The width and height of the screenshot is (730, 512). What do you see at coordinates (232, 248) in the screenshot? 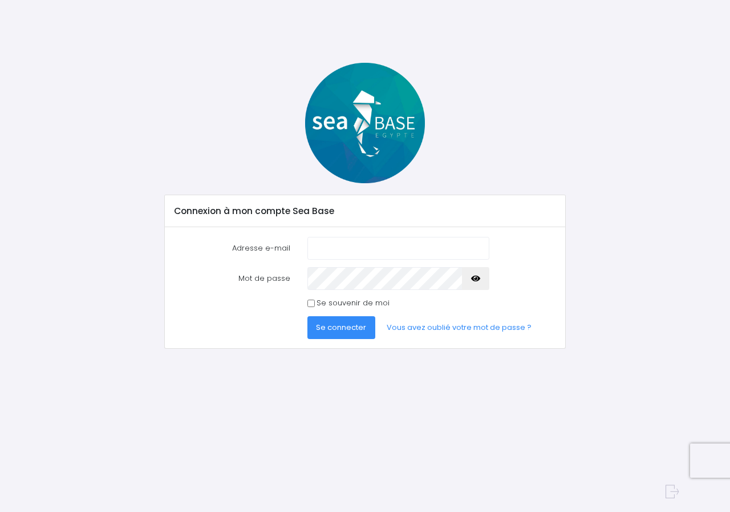
I see `label: Adresse e-mail` at bounding box center [232, 248].